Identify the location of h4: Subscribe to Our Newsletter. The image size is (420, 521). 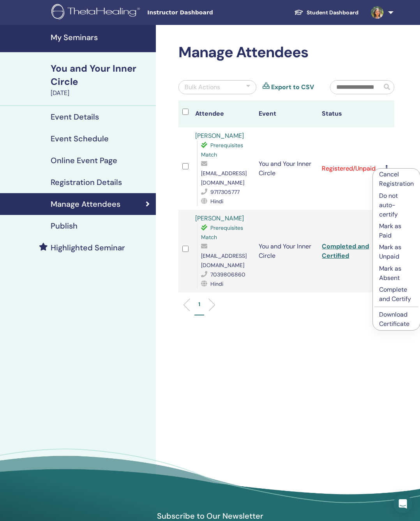
(210, 516).